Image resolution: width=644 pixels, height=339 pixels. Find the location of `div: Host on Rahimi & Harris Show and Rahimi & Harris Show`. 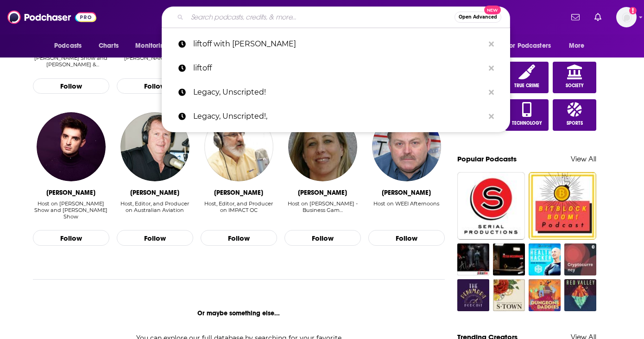

div: Host on Rahimi & Harris Show and Rahimi & Harris Show is located at coordinates (71, 58).